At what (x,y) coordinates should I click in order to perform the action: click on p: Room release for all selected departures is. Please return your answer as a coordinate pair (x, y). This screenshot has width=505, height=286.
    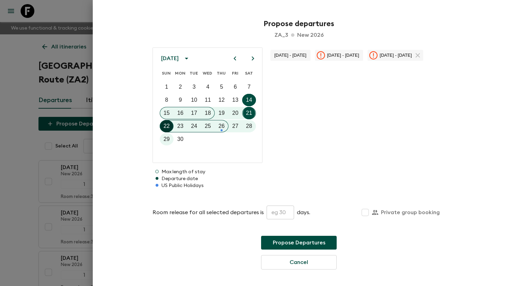
    Looking at the image, I should click on (208, 212).